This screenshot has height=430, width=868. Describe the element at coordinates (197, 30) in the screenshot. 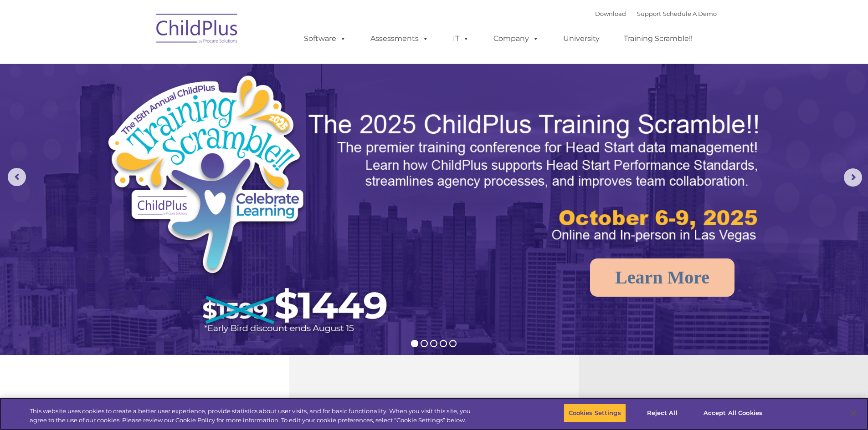

I see `img: ChildPlus by Procare Solutions` at that location.